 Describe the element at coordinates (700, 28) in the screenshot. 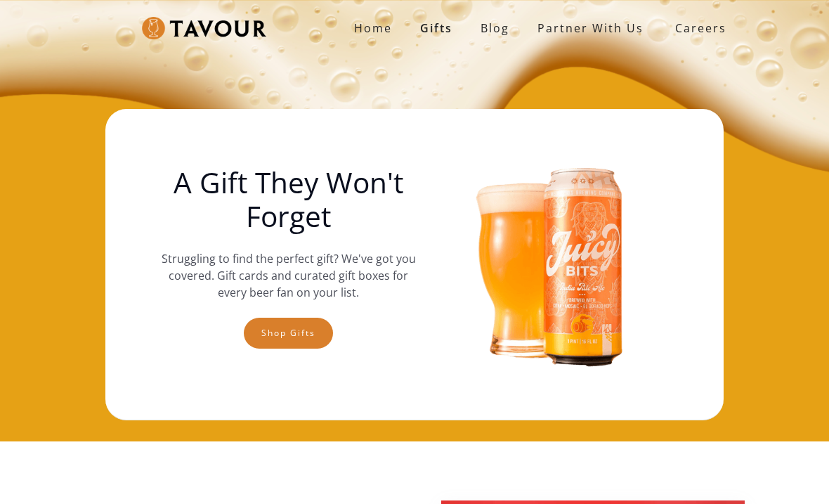

I see `strong: Careers` at that location.